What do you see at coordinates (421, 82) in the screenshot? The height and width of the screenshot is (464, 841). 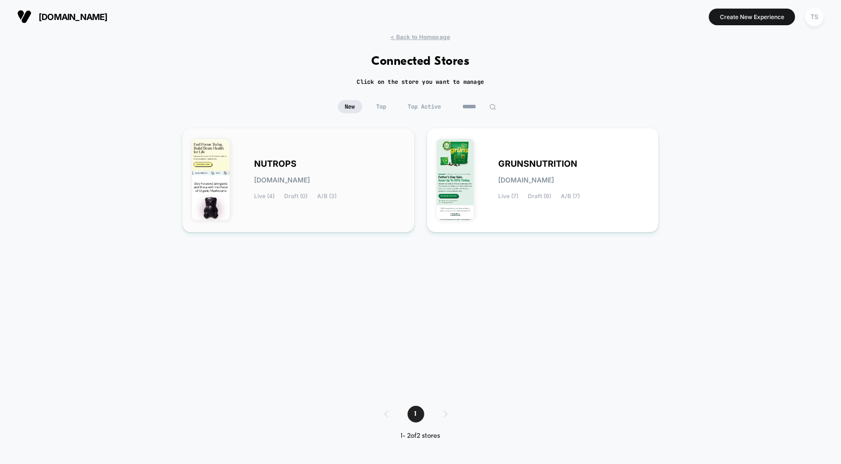 I see `h2: Click on the store you want to manage` at bounding box center [421, 82].